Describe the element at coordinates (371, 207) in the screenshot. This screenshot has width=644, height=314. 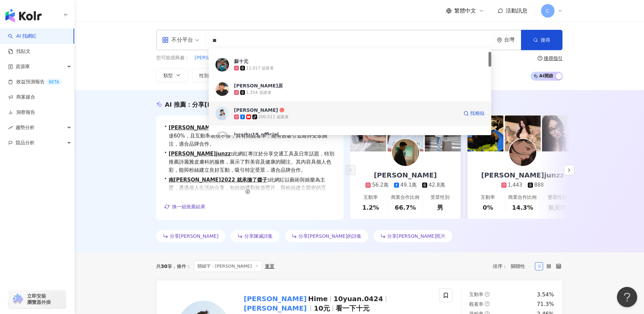
I see `div: 1.2%` at that location.